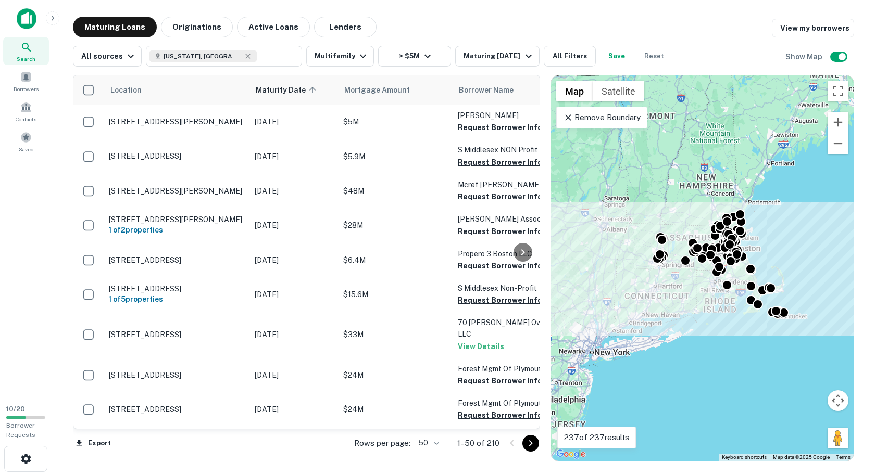 The height and width of the screenshot is (476, 875). What do you see at coordinates (481, 347) in the screenshot?
I see `button: View Details` at bounding box center [481, 347].